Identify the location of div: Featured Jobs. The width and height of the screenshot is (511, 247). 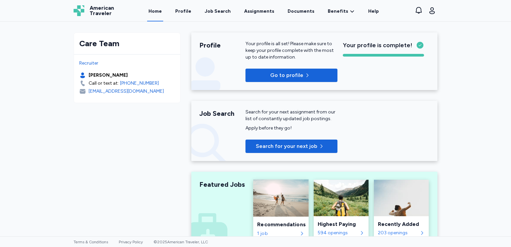
(222, 184).